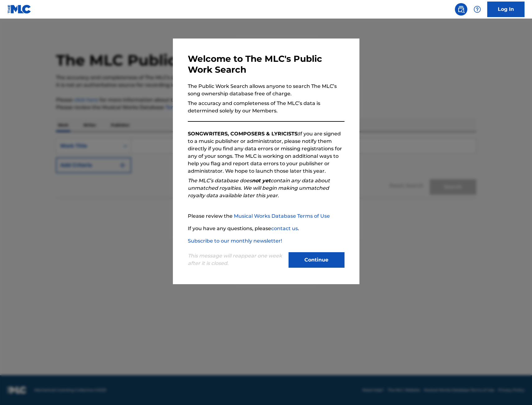  Describe the element at coordinates (266, 90) in the screenshot. I see `p: The Public Work Search allows anyone to search The MLC’s song ownership database free of charge.` at that location.